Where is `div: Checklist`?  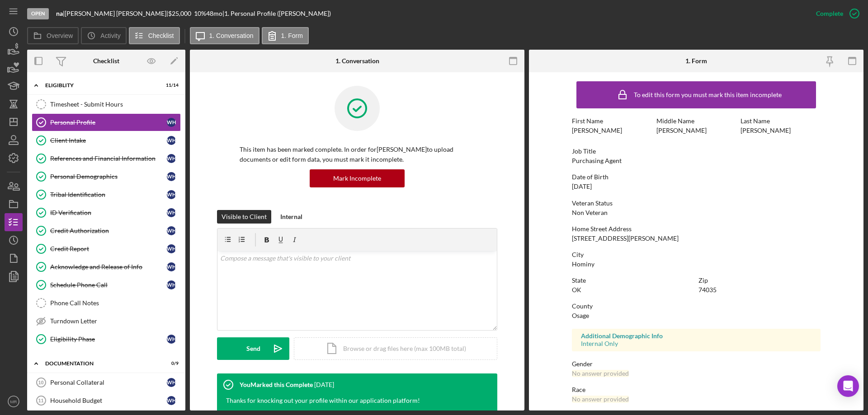
div: Checklist is located at coordinates (106, 61).